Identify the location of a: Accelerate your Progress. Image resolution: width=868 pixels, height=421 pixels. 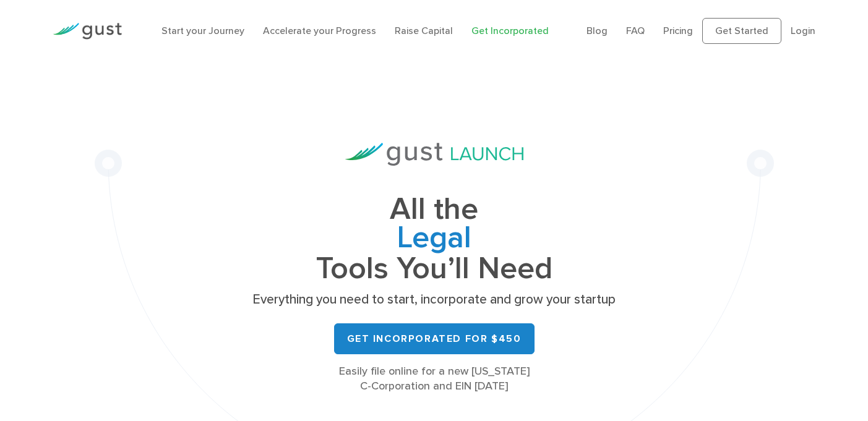
(319, 30).